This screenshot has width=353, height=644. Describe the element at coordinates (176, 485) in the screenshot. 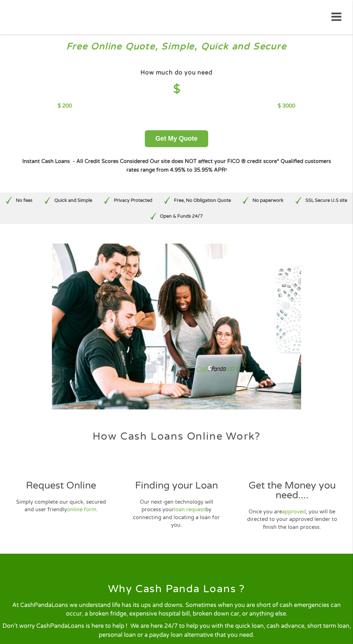

I see `h3: Finding your Loan` at that location.